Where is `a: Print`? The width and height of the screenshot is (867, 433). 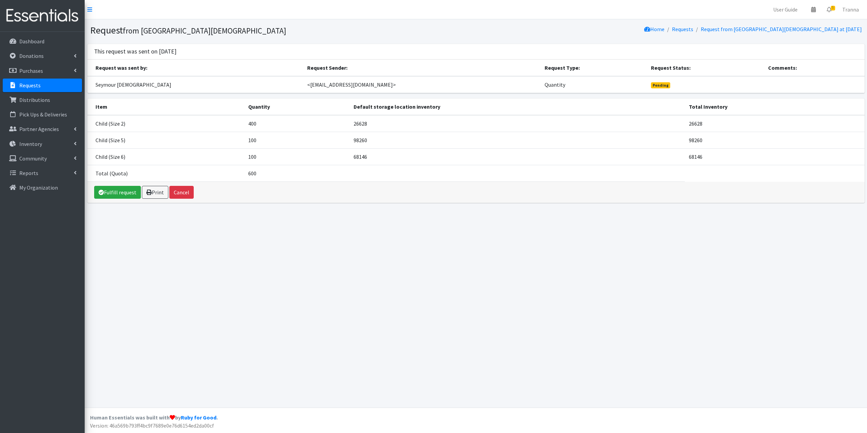 a: Print is located at coordinates (155, 192).